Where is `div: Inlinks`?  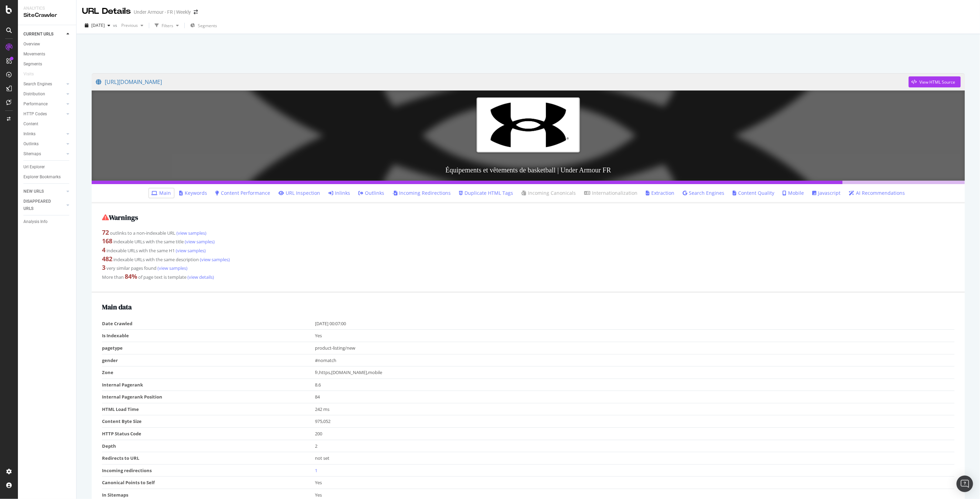
div: Inlinks is located at coordinates (29, 134).